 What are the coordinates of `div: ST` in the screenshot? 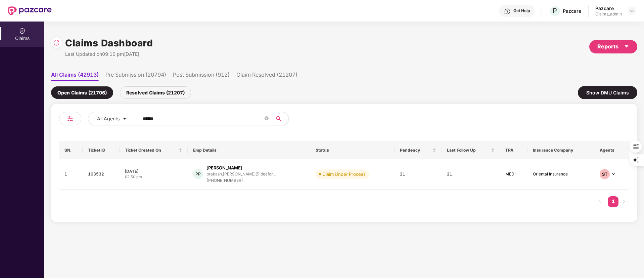 It's located at (604, 174).